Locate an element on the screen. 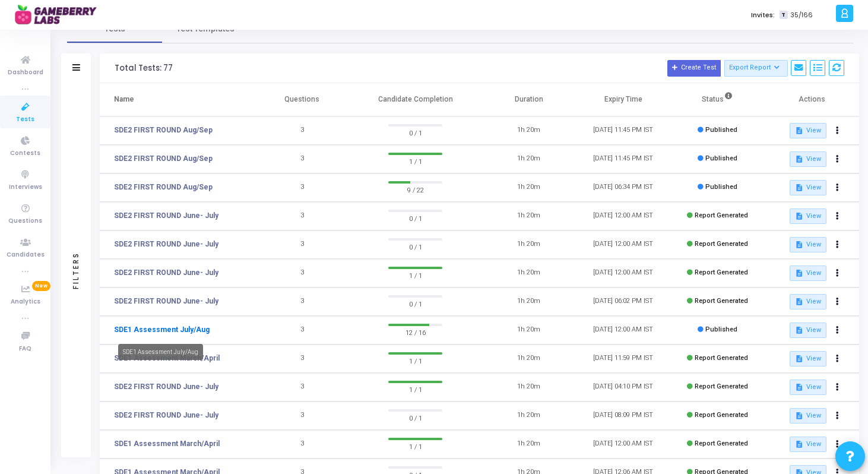 This screenshot has width=868, height=474. button: Create Test is located at coordinates (694, 68).